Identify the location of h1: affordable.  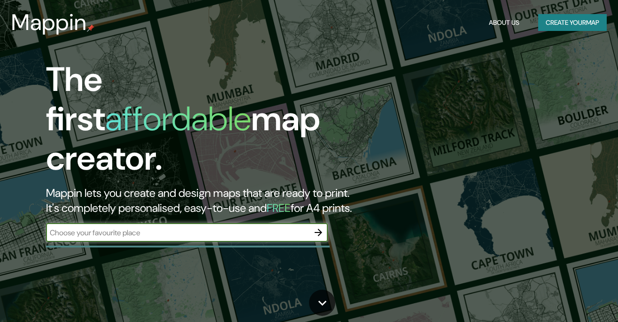
(178, 119).